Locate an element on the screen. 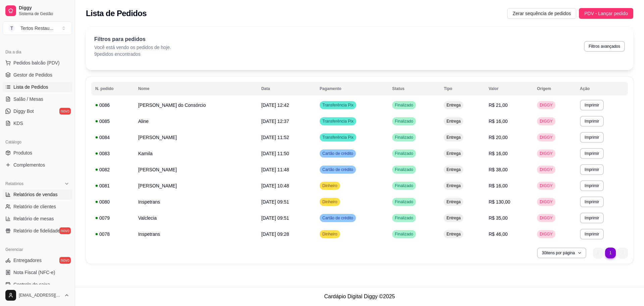 The image size is (644, 306). button: 30itens por página is located at coordinates (561, 253).